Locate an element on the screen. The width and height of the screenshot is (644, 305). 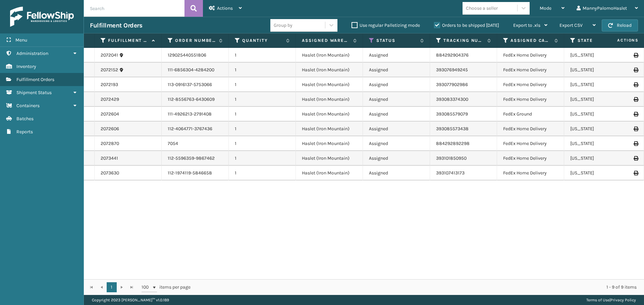
td: 112-8556763-6430609 is located at coordinates (195, 100).